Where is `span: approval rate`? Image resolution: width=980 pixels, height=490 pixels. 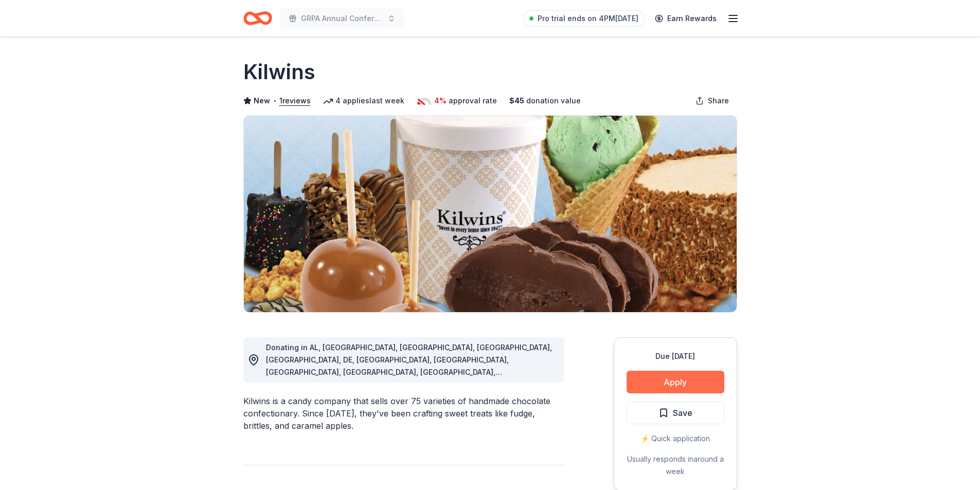 span: approval rate is located at coordinates (473, 101).